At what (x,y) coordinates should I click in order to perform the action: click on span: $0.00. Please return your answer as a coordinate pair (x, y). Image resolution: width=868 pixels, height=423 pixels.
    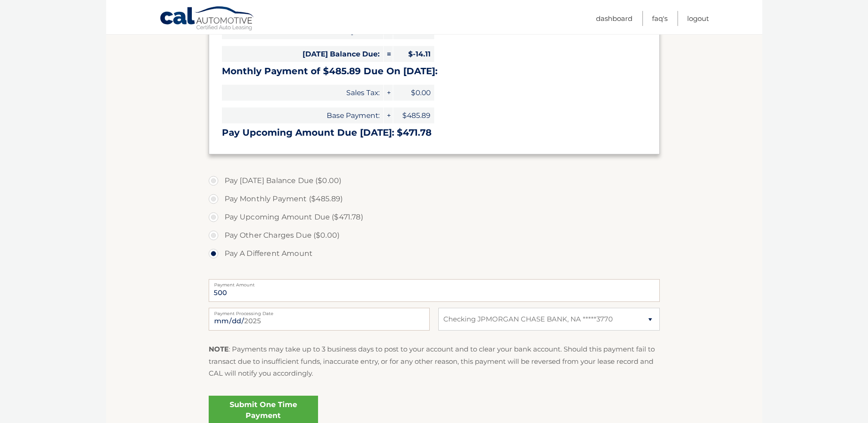
    Looking at the image, I should click on (414, 92).